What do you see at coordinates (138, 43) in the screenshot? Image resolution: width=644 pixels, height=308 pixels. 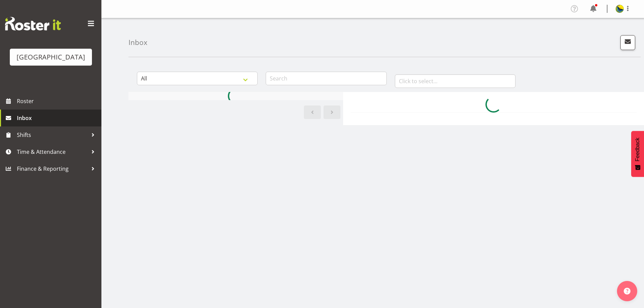 I see `h4: Inbox` at bounding box center [138, 43].